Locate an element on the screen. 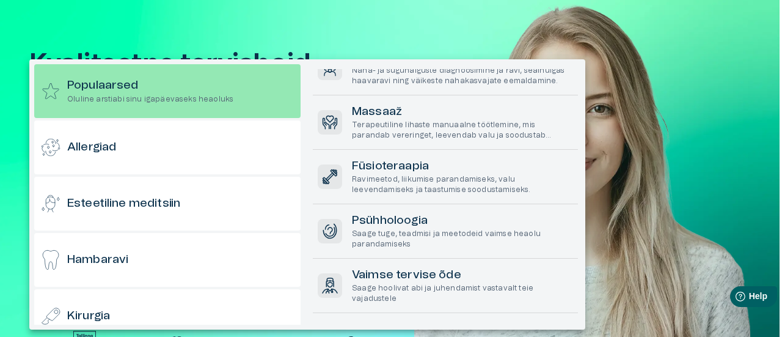  p: Terapeutiline lihaste manuaalne töötlemine, mis parandab vereringet, leevendab valu ja soodustab ... is located at coordinates (463, 130).